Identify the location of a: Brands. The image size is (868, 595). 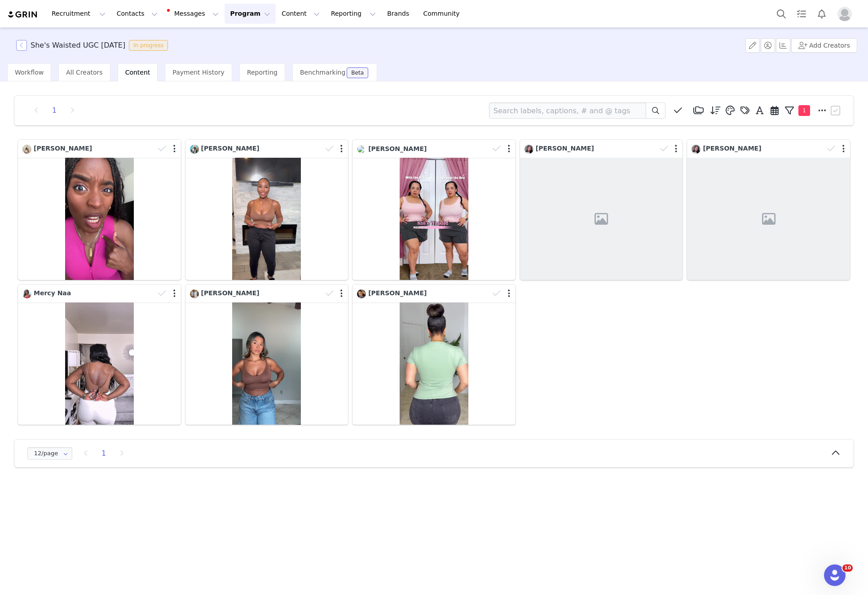
(399, 14).